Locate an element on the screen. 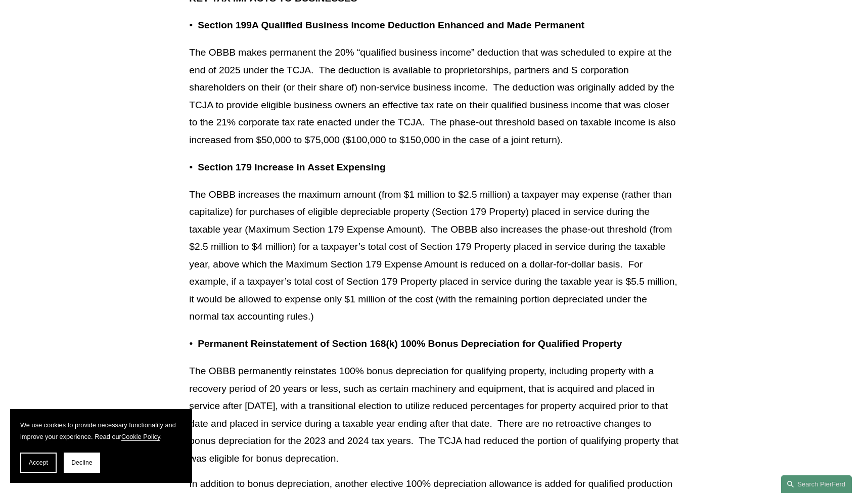  p: The OBBB makes permanent the 20% “qualified business income” deduction that was scheduled to expi... is located at coordinates (434, 96).